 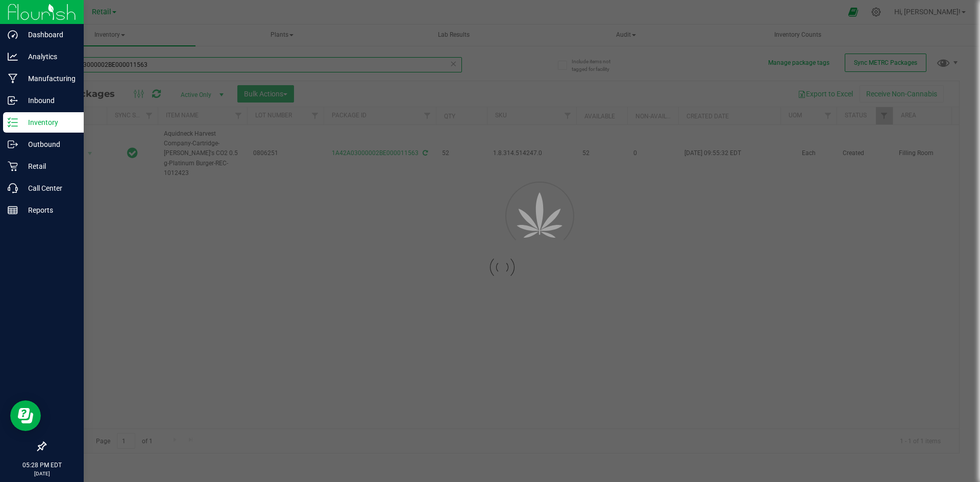 I want to click on p: Dashboard, so click(x=48, y=35).